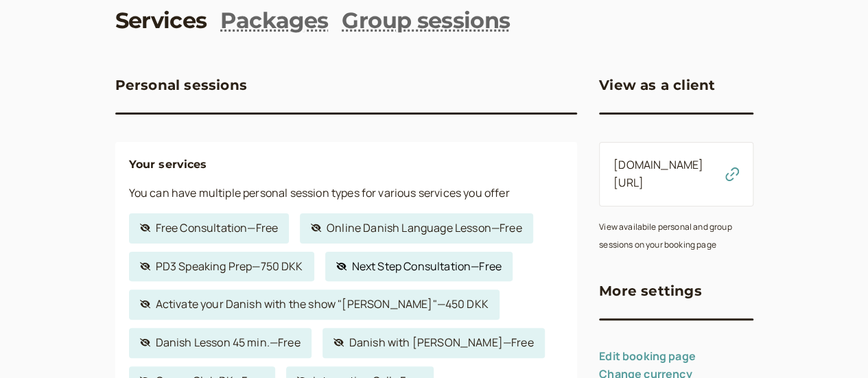  What do you see at coordinates (347, 193) in the screenshot?
I see `p: You can have multiple personal session types for various services you offer` at bounding box center [347, 193].